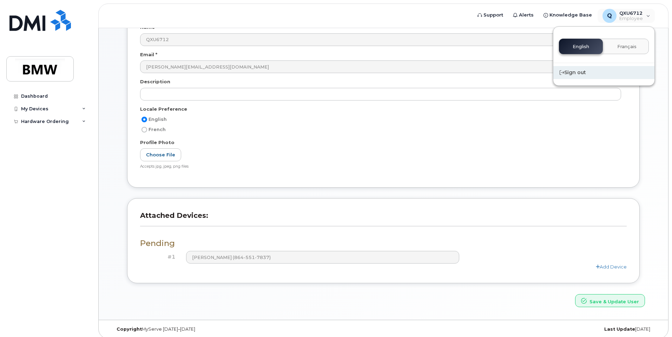  I want to click on span: Employee, so click(631, 19).